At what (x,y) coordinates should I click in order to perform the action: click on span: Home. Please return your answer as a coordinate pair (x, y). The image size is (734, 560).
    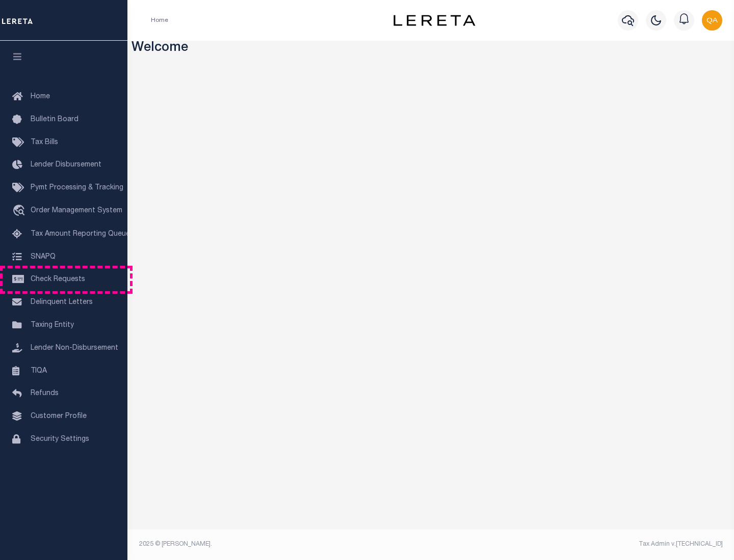
    Looking at the image, I should click on (41, 97).